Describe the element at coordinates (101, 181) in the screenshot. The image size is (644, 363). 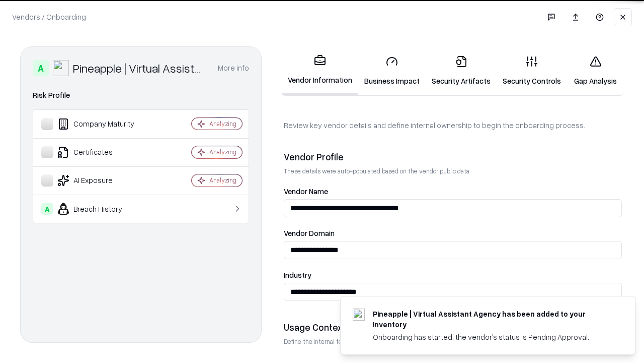
I see `div: AI Exposure` at that location.